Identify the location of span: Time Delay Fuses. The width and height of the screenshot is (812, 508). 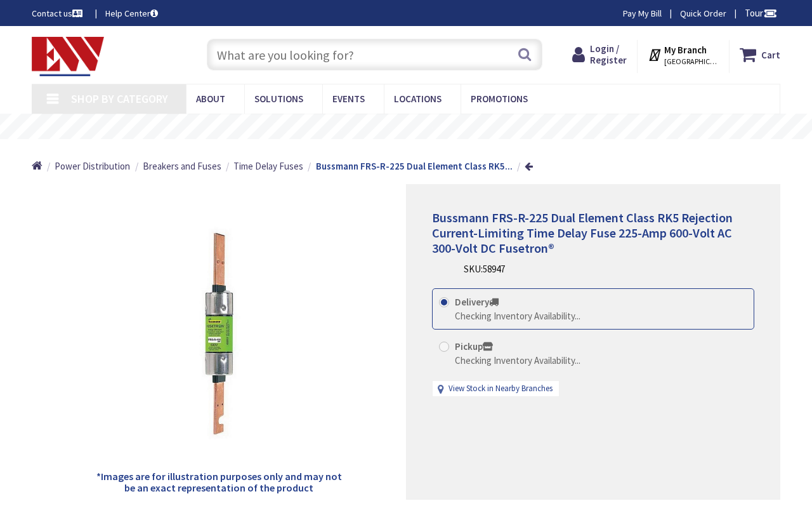
(269, 166).